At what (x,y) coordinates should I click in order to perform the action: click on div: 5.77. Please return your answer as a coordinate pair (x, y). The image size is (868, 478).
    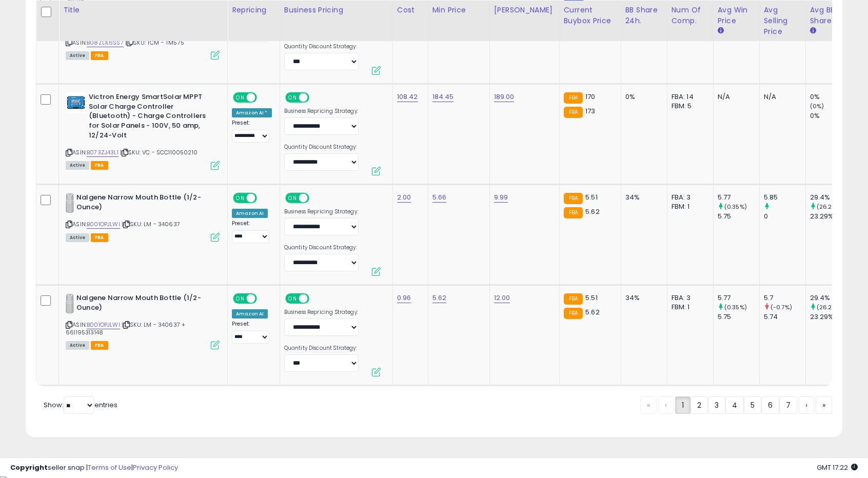
    Looking at the image, I should click on (739, 198).